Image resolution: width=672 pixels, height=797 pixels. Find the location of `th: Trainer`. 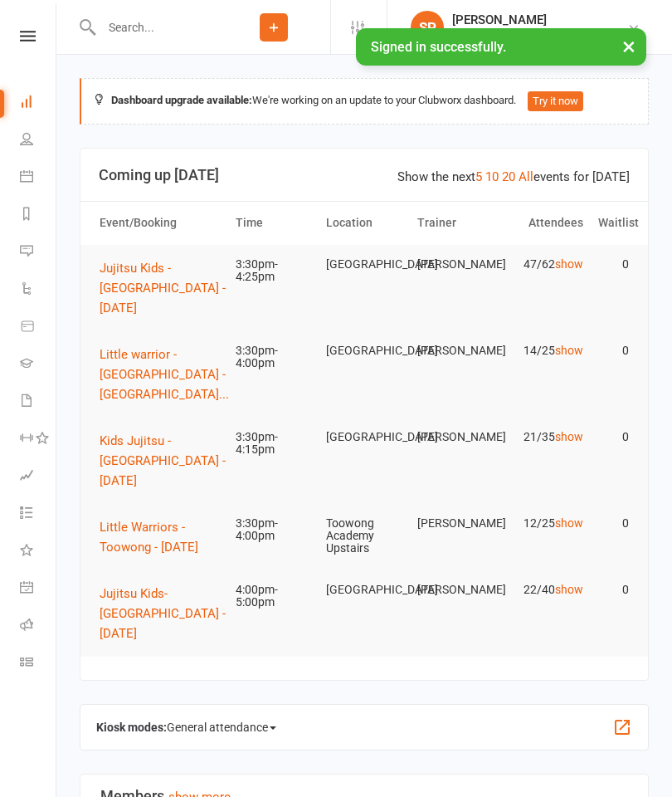

th: Trainer is located at coordinates (455, 222).